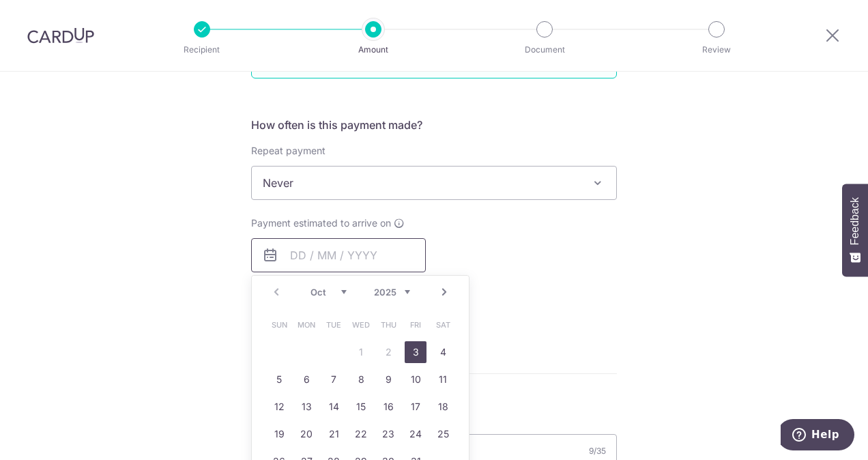  Describe the element at coordinates (545, 50) in the screenshot. I see `p: Document` at that location.